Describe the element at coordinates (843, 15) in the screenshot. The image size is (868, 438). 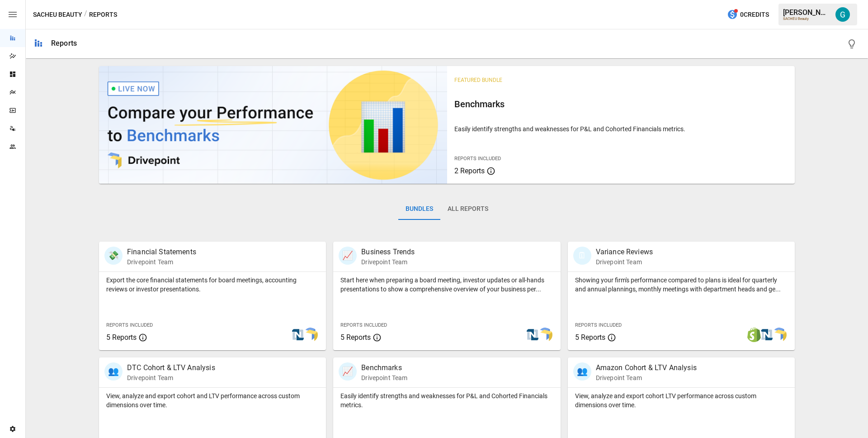
I see `img: Gavin Acres` at that location.